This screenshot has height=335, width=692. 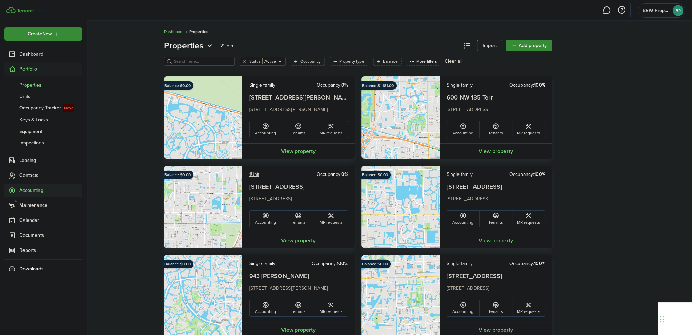 What do you see at coordinates (51, 54) in the screenshot?
I see `span: Dashboard` at bounding box center [51, 54].